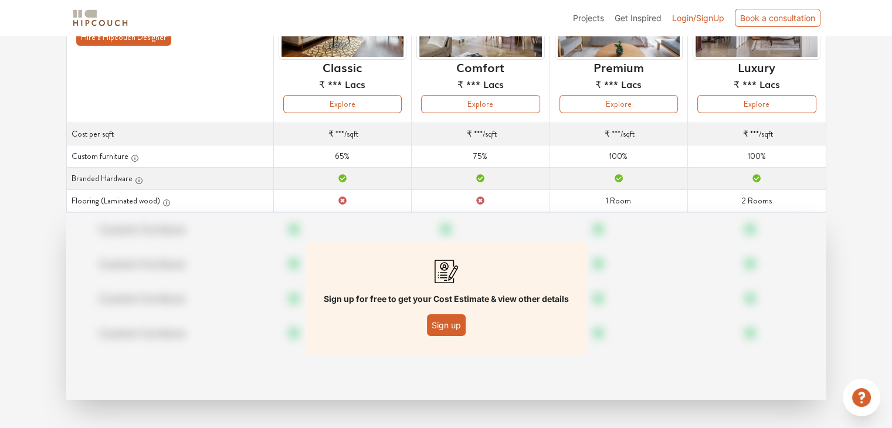  Describe the element at coordinates (169, 157) in the screenshot. I see `th: Custom furniture` at that location.